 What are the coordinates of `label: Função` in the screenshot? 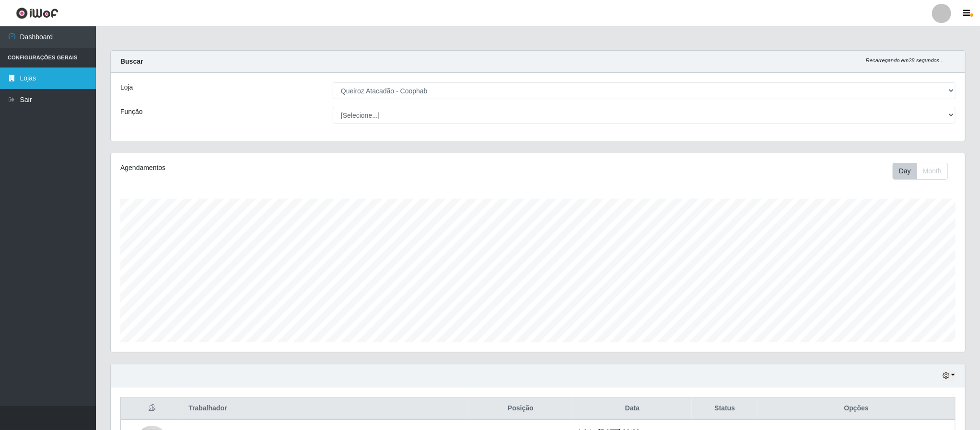 It's located at (131, 111).